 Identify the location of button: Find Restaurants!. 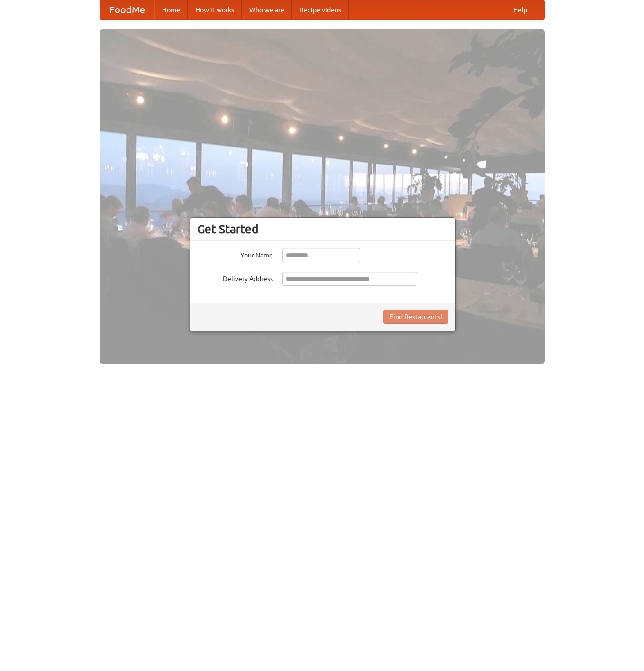
(416, 317).